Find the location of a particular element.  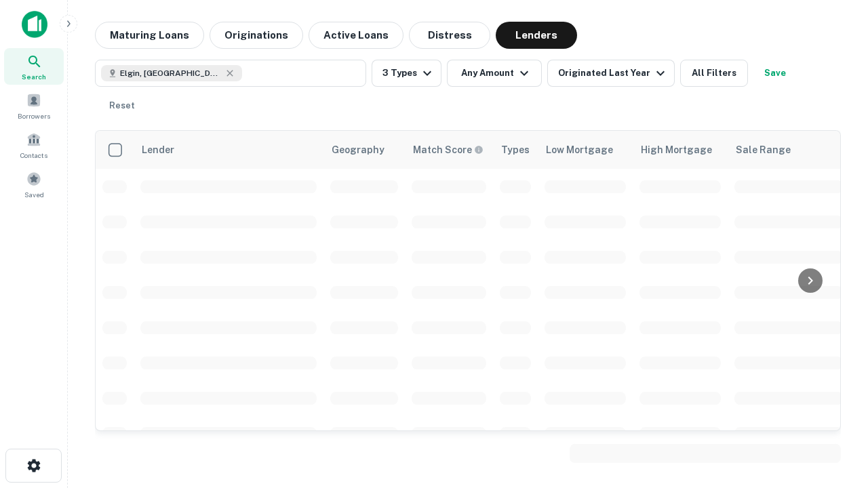

div: Search is located at coordinates (34, 66).